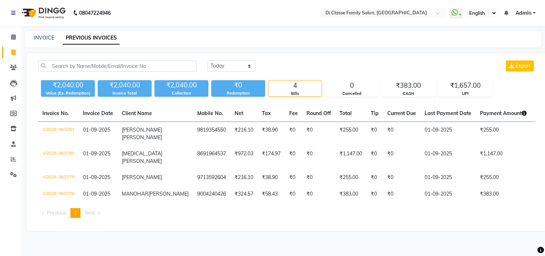 This screenshot has width=545, height=256. What do you see at coordinates (91, 38) in the screenshot?
I see `a: PREVIOUS INVOICES` at bounding box center [91, 38].